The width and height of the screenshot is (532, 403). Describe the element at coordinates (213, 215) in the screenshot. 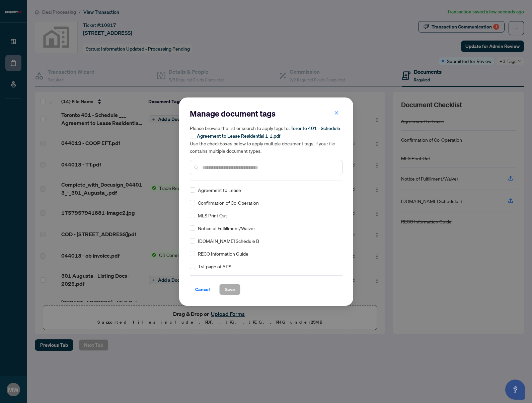

I see `span: MLS Print Out` at that location.